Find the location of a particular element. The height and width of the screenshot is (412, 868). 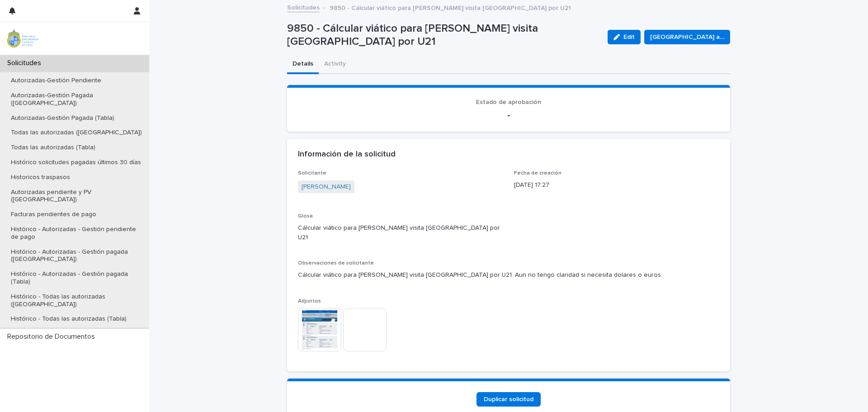

span: Glosa is located at coordinates (305, 216).